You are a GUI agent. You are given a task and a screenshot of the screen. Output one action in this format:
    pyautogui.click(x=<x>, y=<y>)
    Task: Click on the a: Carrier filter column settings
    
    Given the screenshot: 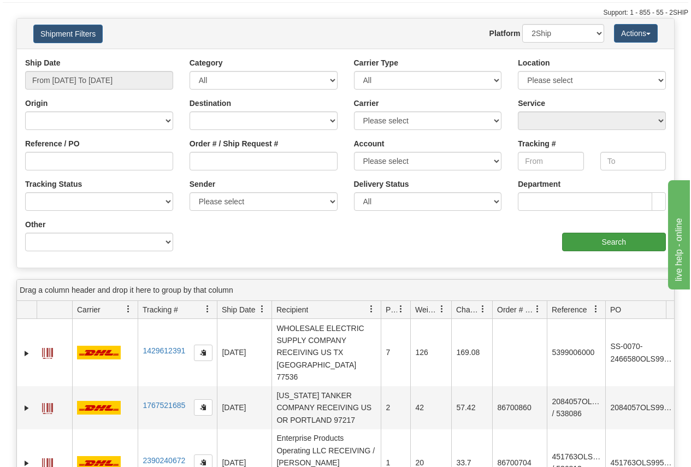 What is the action you would take?
    pyautogui.click(x=128, y=309)
    